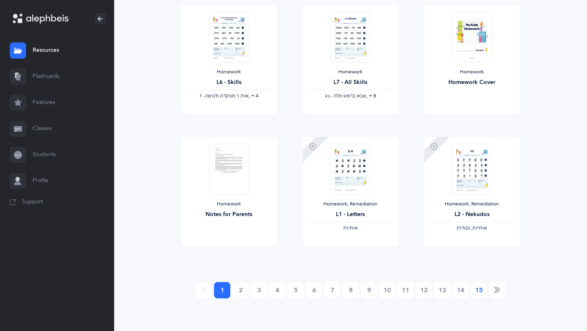  I want to click on a: 15, so click(479, 290).